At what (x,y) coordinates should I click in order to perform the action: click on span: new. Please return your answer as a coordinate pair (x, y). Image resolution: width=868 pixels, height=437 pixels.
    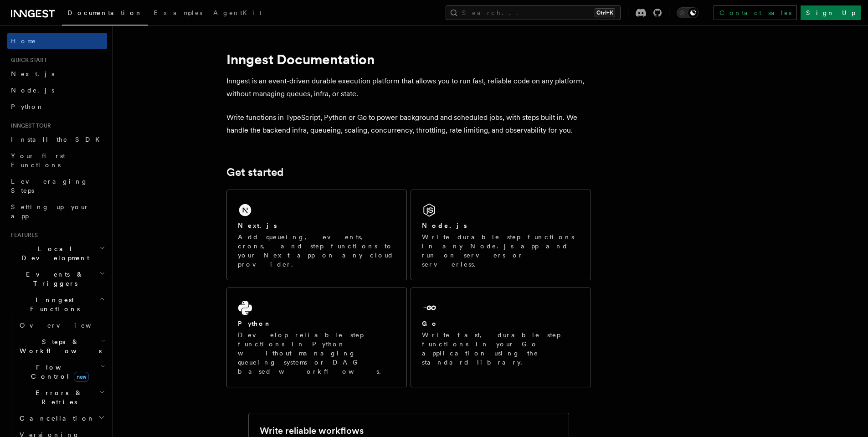
    Looking at the image, I should click on (81, 377).